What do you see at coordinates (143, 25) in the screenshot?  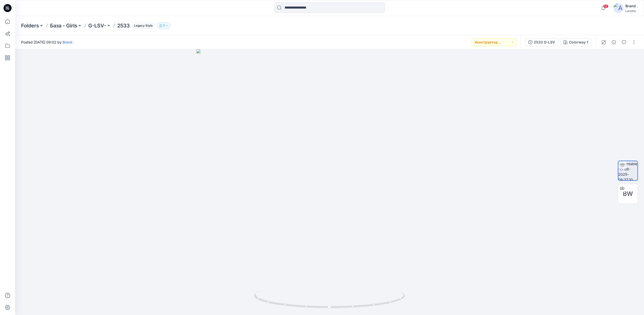 I see `span: Legacy Style` at bounding box center [143, 25].